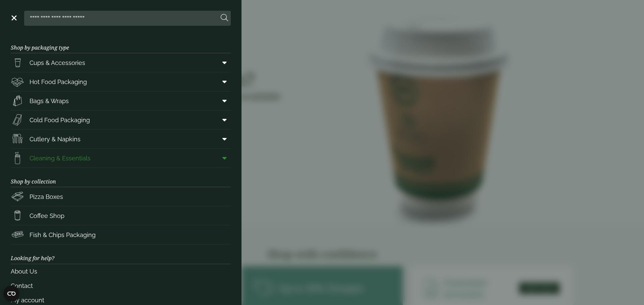  Describe the element at coordinates (17, 120) in the screenshot. I see `img: Sandwich_box.svg` at that location.